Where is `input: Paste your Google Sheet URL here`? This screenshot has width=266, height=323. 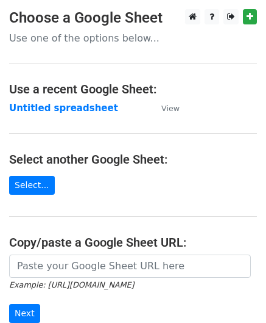 input: Paste your Google Sheet URL here is located at coordinates (130, 266).